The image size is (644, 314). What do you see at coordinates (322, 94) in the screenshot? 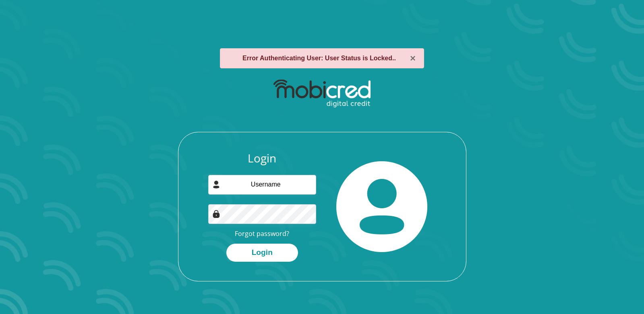
I see `img: mobicred logo` at bounding box center [322, 94].